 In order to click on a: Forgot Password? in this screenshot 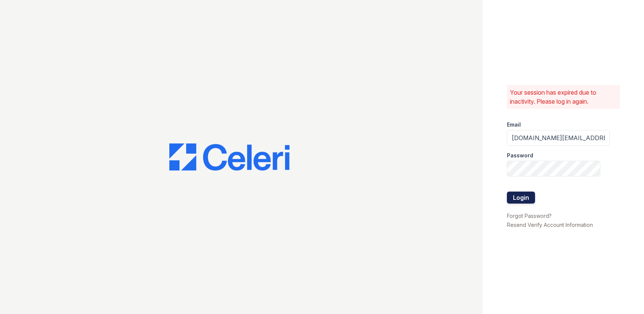, I will do `click(529, 216)`.